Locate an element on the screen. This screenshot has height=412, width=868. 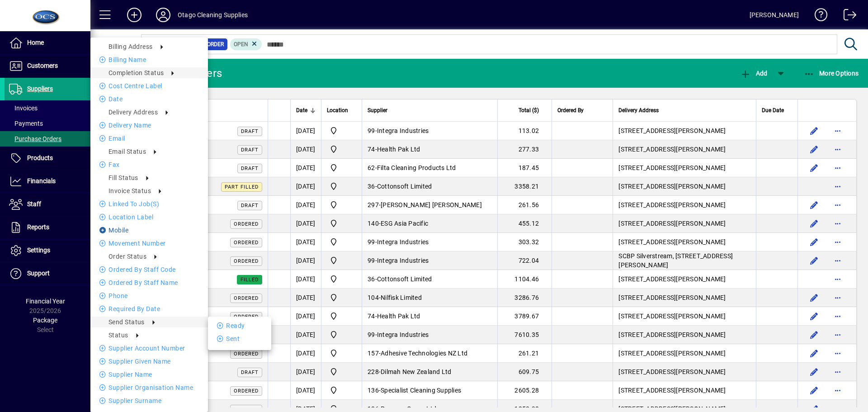
span: Order Status is located at coordinates (127, 257).